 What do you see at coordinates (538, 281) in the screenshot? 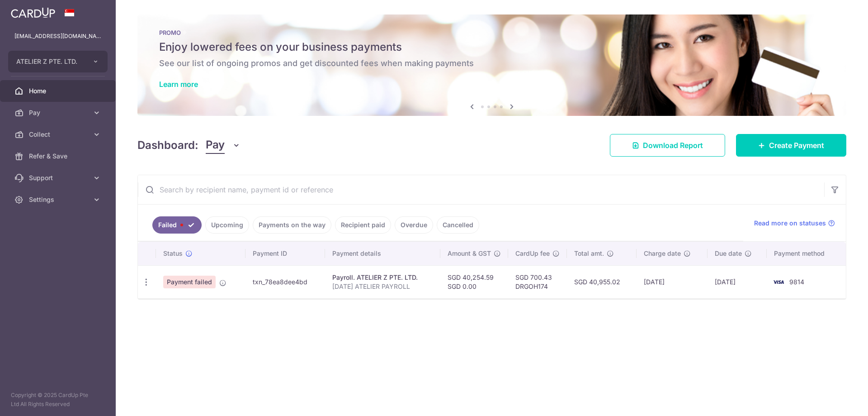
I see `td: SGD 700.43 DRGOH174` at bounding box center [538, 281].